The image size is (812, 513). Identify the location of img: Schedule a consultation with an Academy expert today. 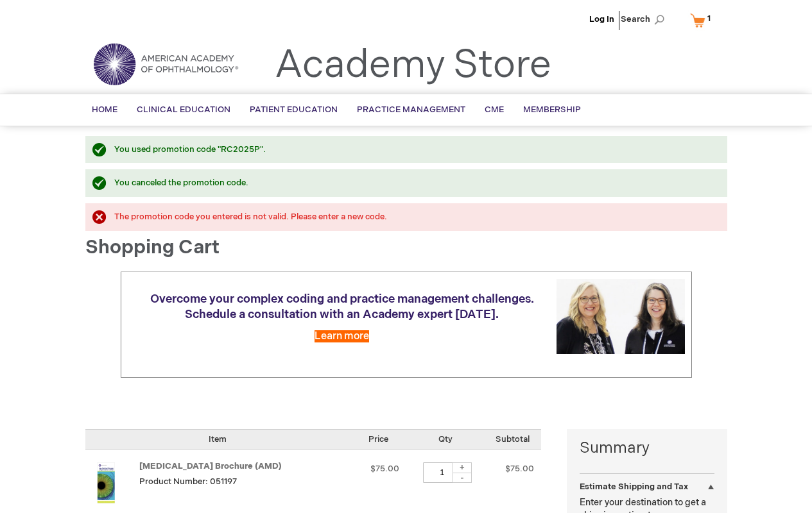
(620, 317).